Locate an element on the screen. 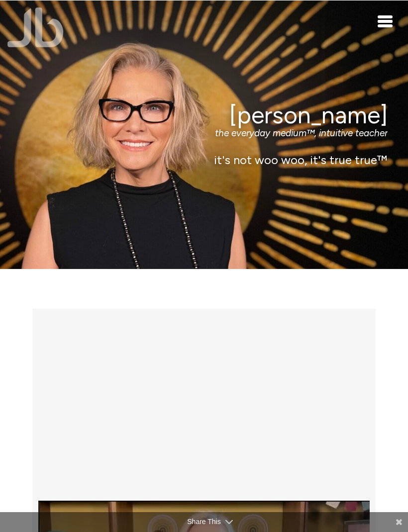  a: Jamie Butler. The Everyday Medium is located at coordinates (35, 28).